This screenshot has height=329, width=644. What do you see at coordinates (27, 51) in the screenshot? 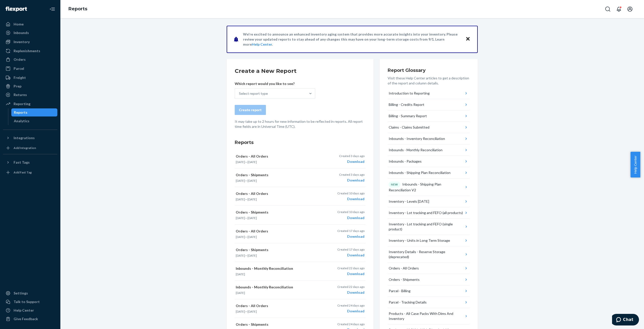
I see `div: Replenishments` at bounding box center [27, 51].